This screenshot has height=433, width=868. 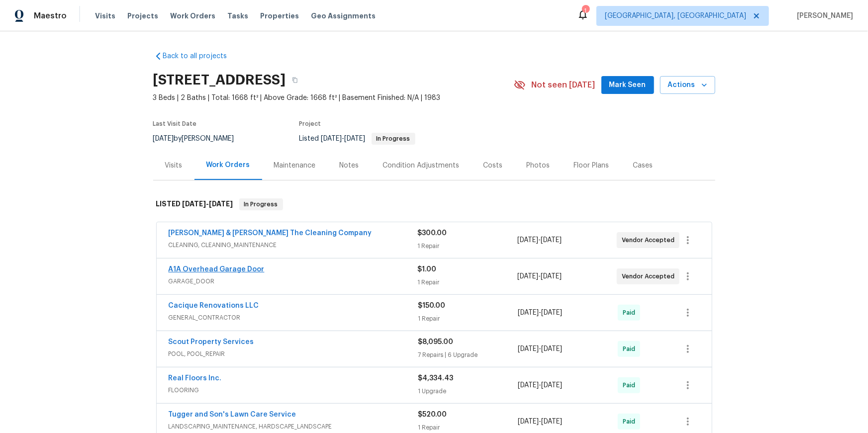 I want to click on a: A1A Overhead Garage Door, so click(x=217, y=270).